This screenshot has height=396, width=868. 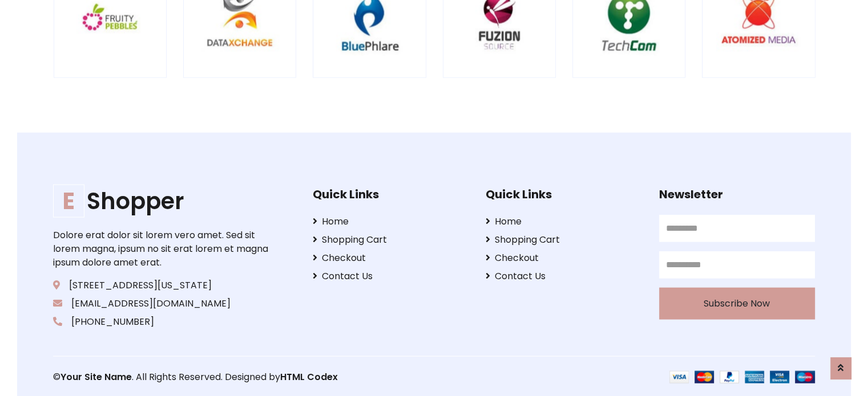 What do you see at coordinates (68, 202) in the screenshot?
I see `span: E` at bounding box center [68, 202].